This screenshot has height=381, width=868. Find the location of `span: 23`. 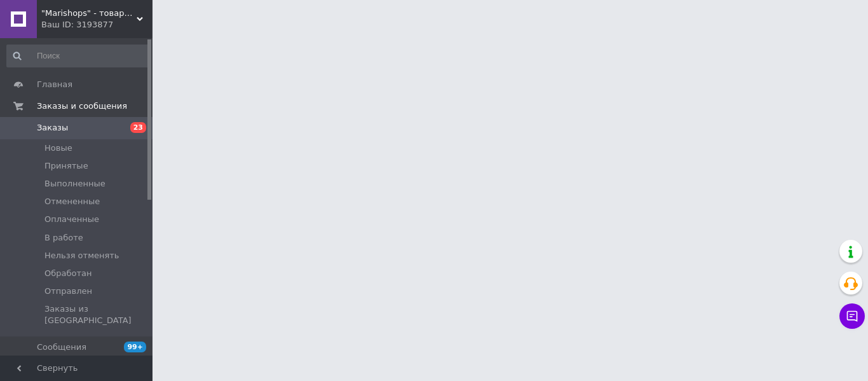

span: 23 is located at coordinates (138, 127).